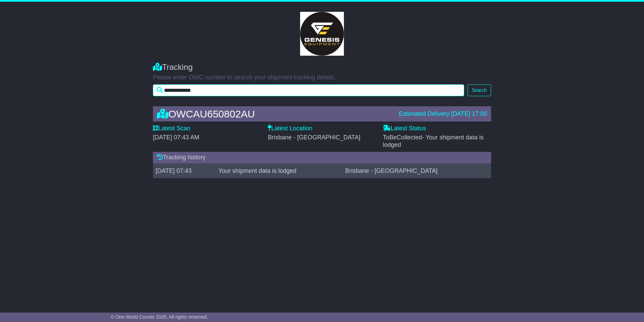 Image resolution: width=644 pixels, height=322 pixels. What do you see at coordinates (322, 67) in the screenshot?
I see `div: Tracking` at bounding box center [322, 67].